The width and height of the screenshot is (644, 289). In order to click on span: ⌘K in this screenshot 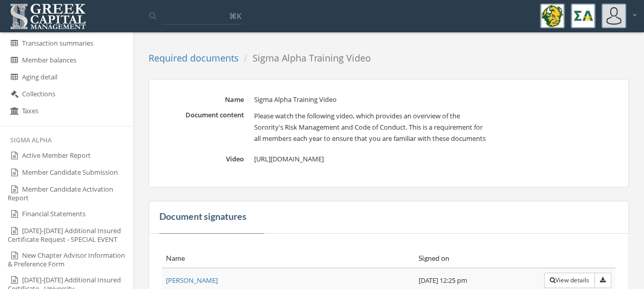, I will do `click(235, 16)`.